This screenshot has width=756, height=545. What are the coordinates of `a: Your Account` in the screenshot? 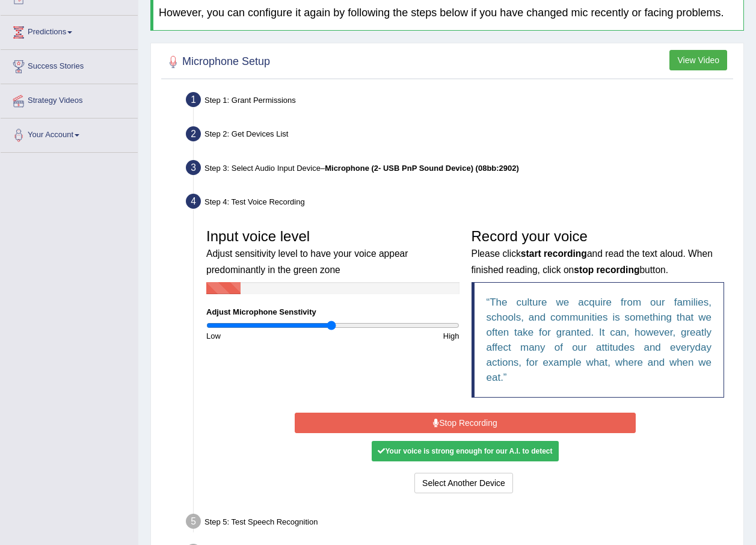 It's located at (69, 133).